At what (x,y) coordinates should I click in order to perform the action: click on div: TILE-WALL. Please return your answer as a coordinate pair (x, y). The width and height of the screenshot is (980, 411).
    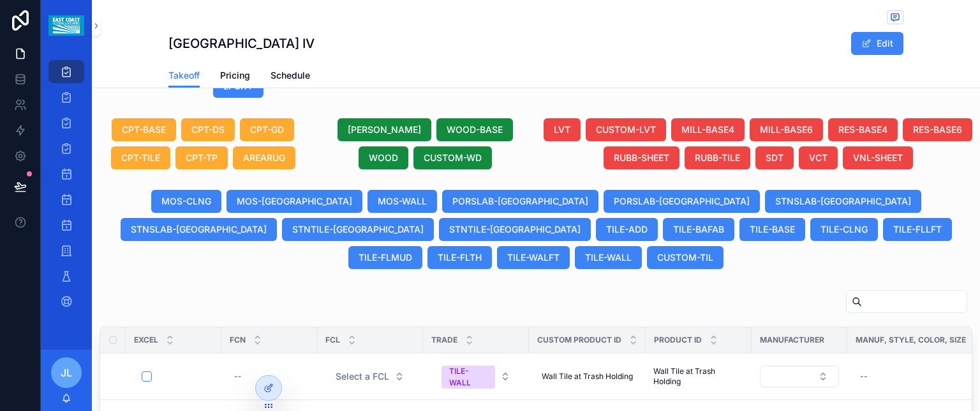
    Looking at the image, I should click on (468, 377).